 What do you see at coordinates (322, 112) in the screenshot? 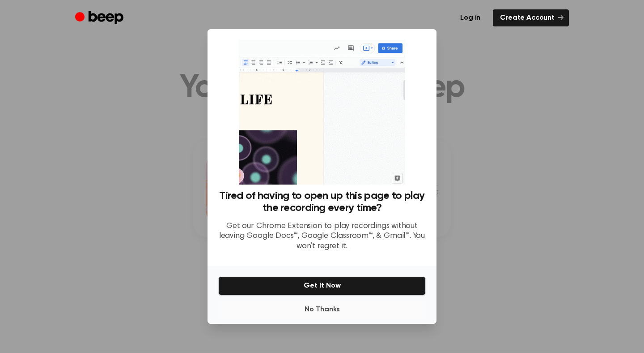
I see `img: Beep extension in action` at bounding box center [322, 112].